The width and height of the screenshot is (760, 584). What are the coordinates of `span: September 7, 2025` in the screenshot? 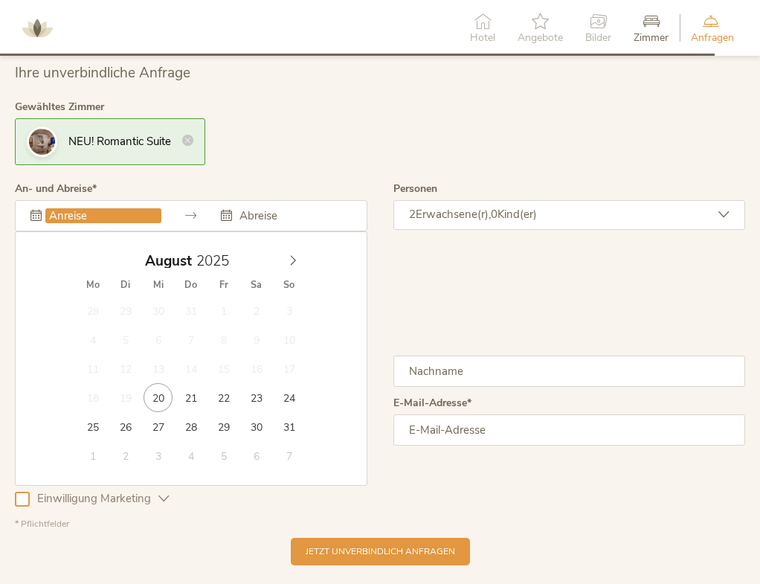 It's located at (288, 455).